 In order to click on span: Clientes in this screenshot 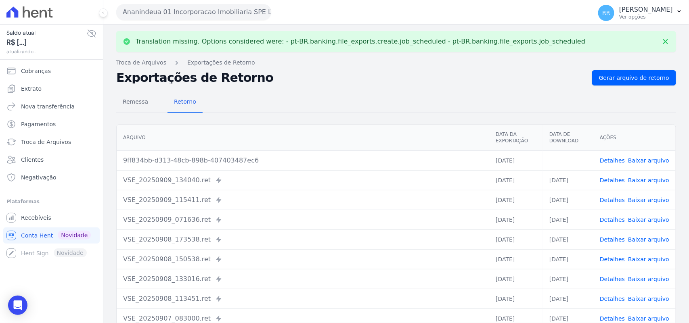, I will do `click(32, 160)`.